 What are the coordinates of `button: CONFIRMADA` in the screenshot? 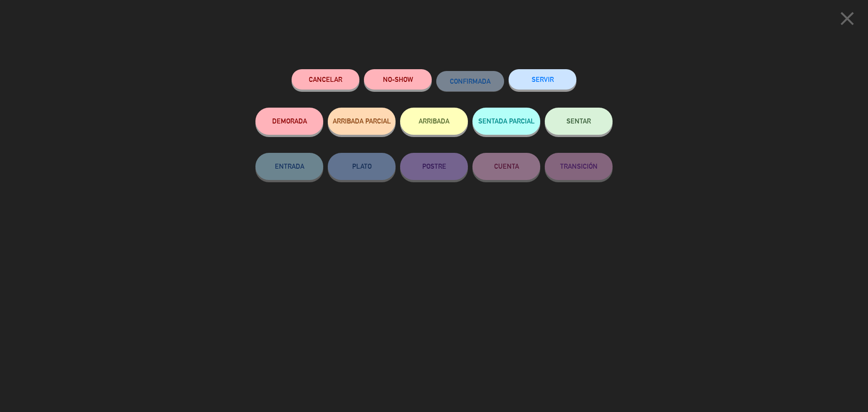 It's located at (471, 81).